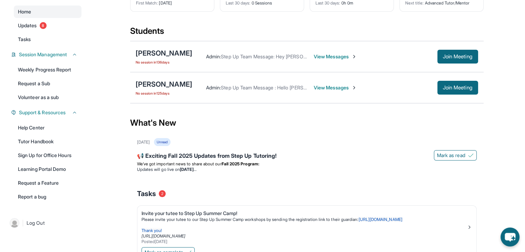  I want to click on img: user-img, so click(14, 223).